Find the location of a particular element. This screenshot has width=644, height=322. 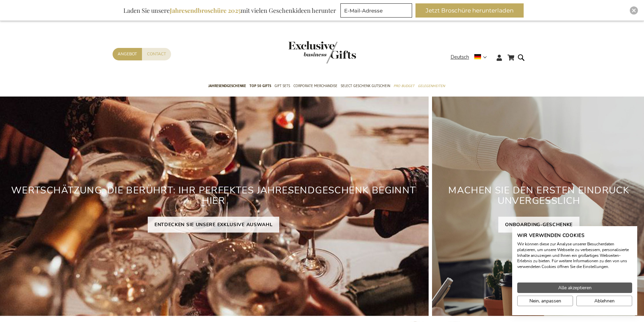

a: ONBOARDING-GESCHENKE is located at coordinates (539, 225).